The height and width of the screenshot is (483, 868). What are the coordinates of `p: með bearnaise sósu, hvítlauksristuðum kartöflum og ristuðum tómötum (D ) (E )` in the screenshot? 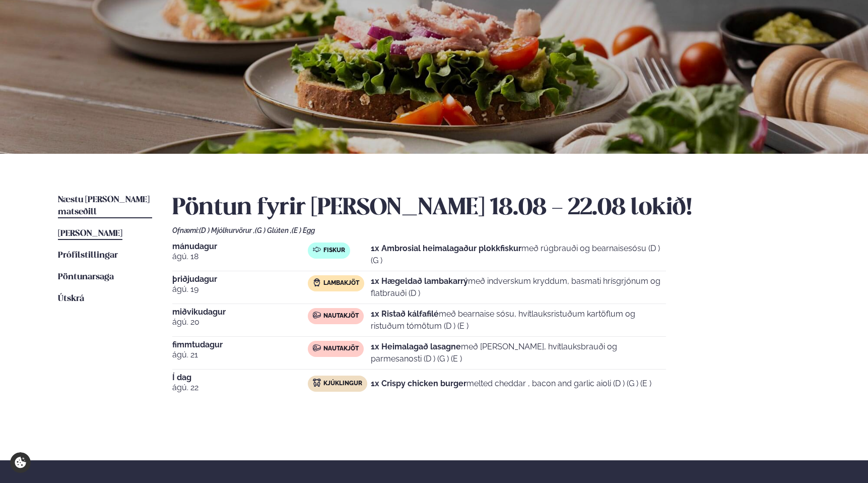 It's located at (519, 320).